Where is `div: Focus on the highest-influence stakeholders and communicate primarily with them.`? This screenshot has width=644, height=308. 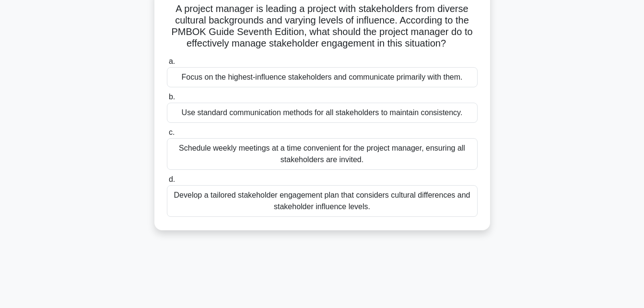
div: Focus on the highest-influence stakeholders and communicate primarily with them. is located at coordinates (322, 77).